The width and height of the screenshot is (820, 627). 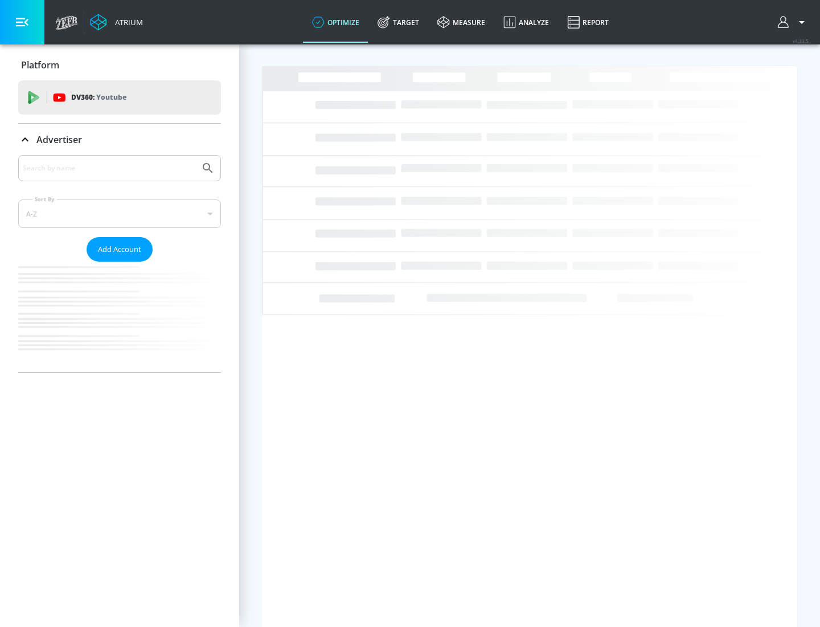 I want to click on span: v 4.33.5, so click(x=801, y=40).